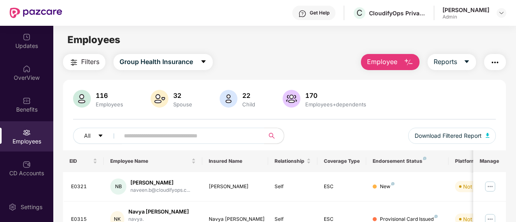 The image size is (516, 222). What do you see at coordinates (87, 136) in the screenshot?
I see `span: All` at bounding box center [87, 136].